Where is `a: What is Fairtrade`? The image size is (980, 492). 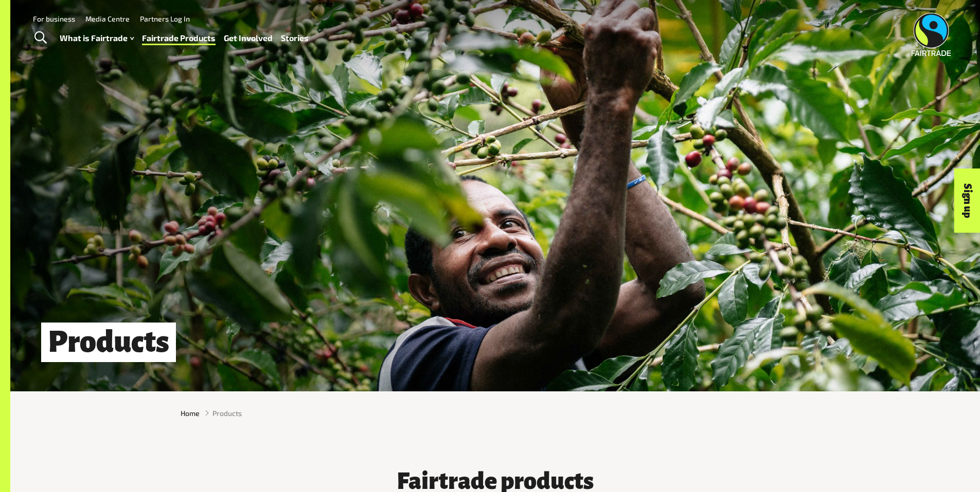
a: What is Fairtrade is located at coordinates (96, 38).